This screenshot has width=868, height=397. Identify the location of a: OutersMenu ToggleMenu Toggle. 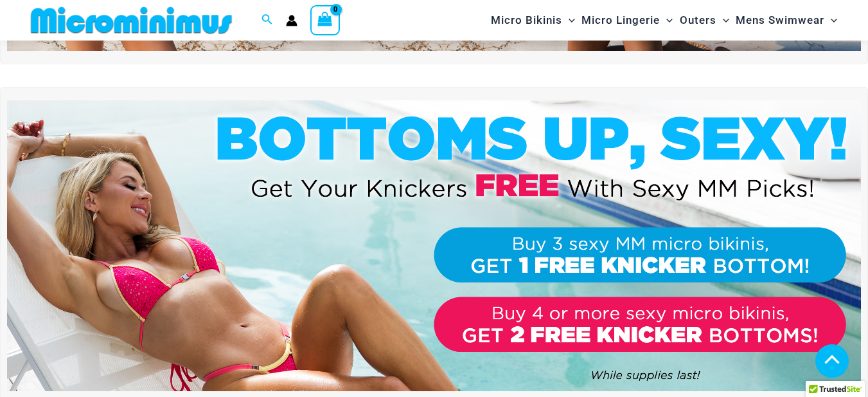
(704, 20).